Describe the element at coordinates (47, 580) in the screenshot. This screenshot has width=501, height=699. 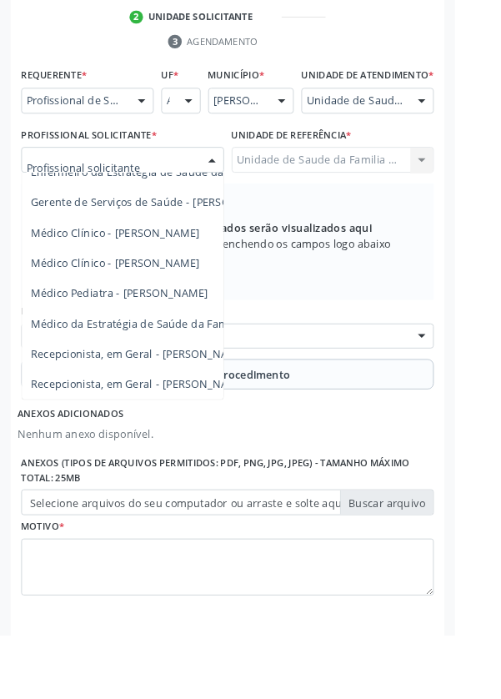
I see `label: Motivo` at that location.